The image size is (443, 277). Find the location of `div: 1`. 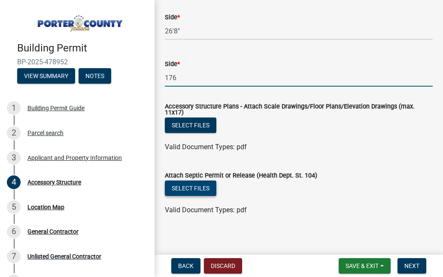

div: 1 is located at coordinates (14, 108).